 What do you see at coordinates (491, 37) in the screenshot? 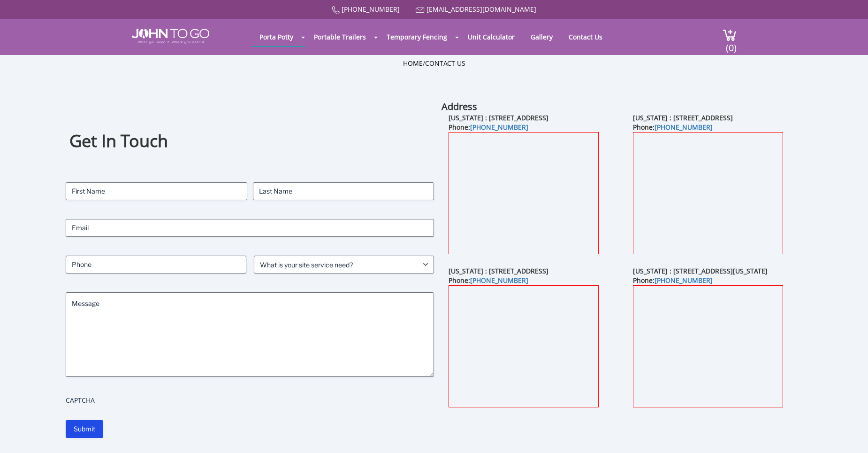
I see `a: Unit Calculator` at bounding box center [491, 37].